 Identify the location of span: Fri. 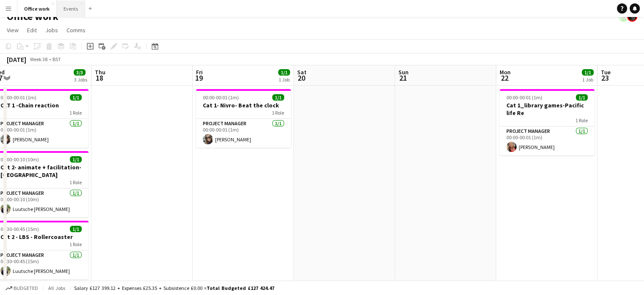
(200, 72).